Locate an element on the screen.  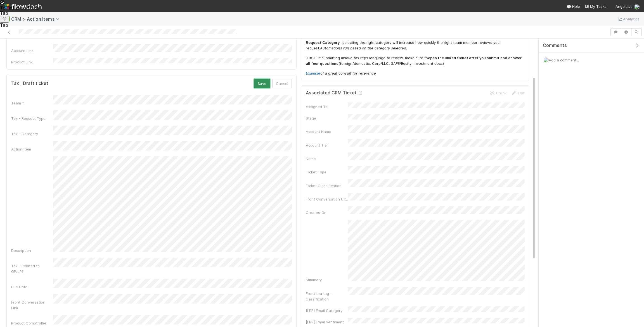
div: Ticket Type is located at coordinates (326, 172).